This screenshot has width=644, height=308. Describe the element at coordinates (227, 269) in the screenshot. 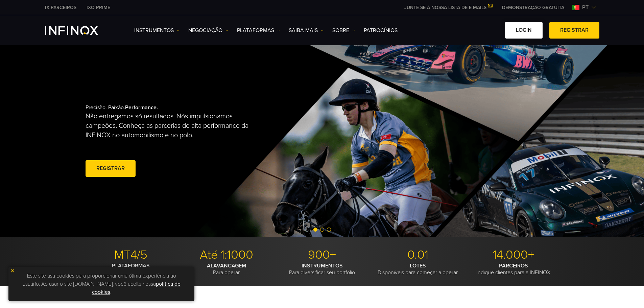

I see `p: Para operar` at that location.